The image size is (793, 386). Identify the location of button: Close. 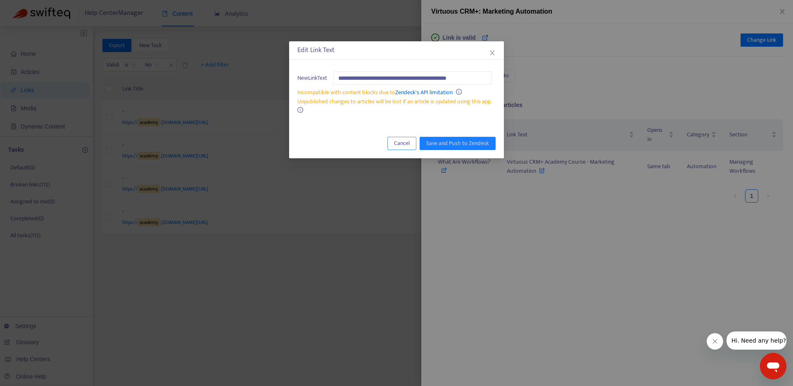
(492, 53).